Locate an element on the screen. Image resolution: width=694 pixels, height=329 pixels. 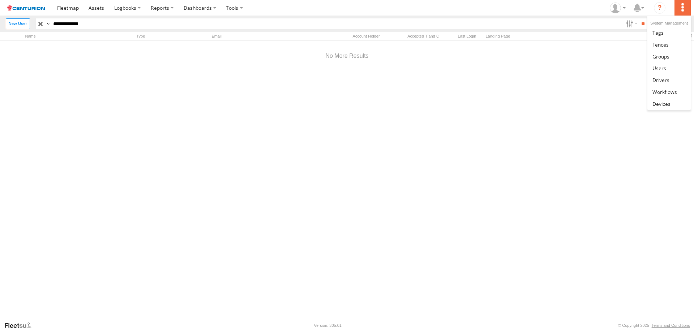
div: John Maglantay is located at coordinates (618, 8).